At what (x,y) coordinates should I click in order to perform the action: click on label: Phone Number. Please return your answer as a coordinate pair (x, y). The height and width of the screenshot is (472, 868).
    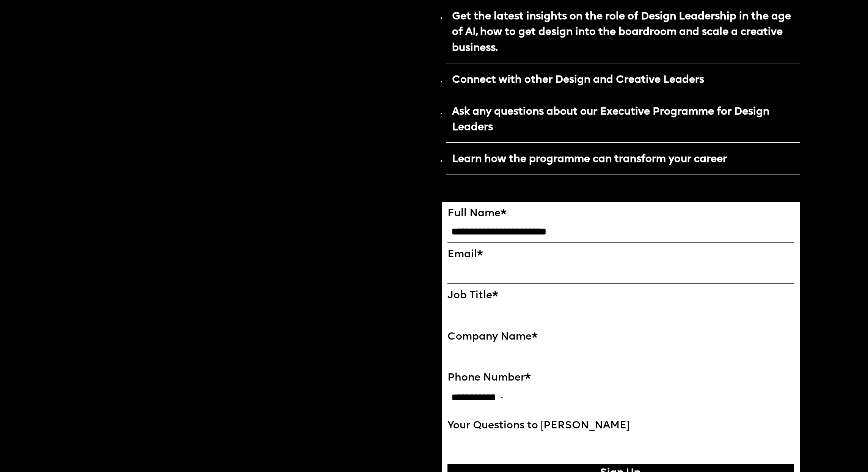
    Looking at the image, I should click on (620, 378).